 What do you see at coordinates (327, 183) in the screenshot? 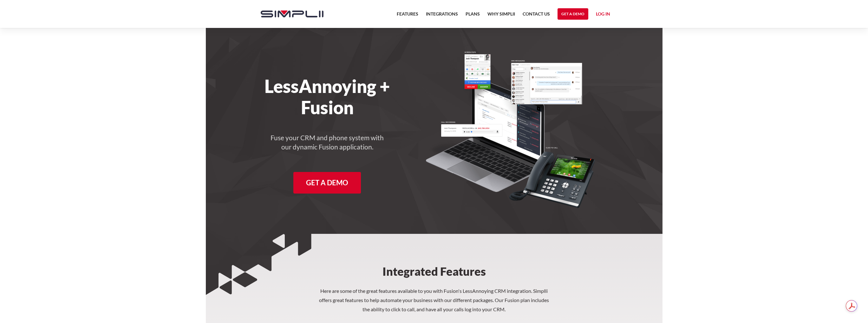
I see `a: Get A Demo` at bounding box center [327, 183].